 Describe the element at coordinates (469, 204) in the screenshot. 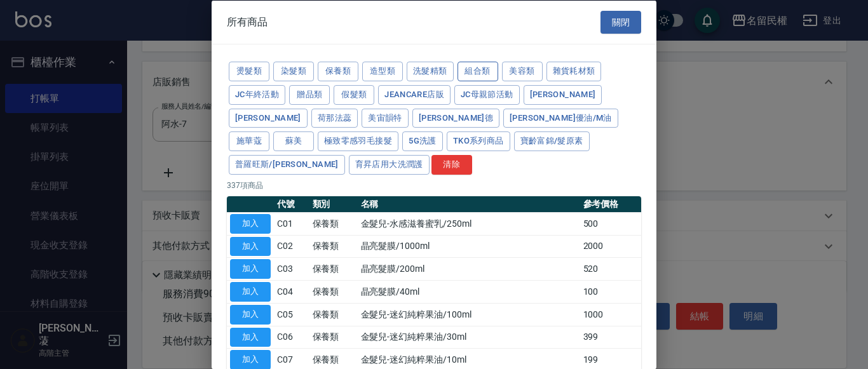

I see `th: 名稱` at that location.